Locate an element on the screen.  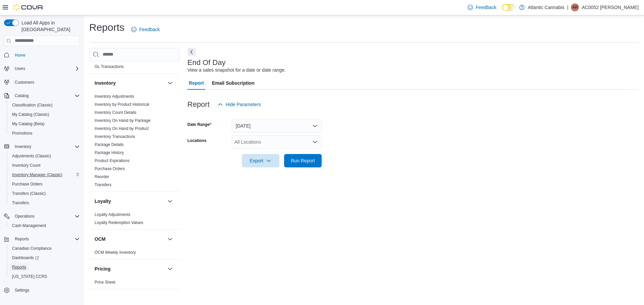
a: Loyalty Redemption Values is located at coordinates (118, 223).